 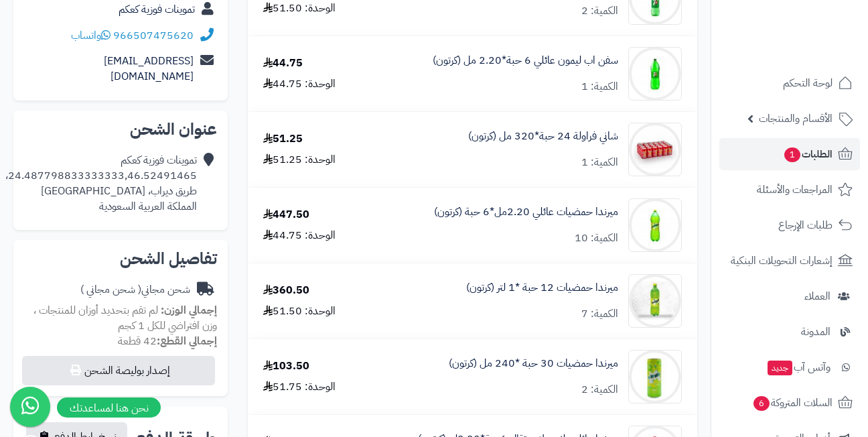 I want to click on button: إصدار بوليصة الشحن, so click(x=119, y=370).